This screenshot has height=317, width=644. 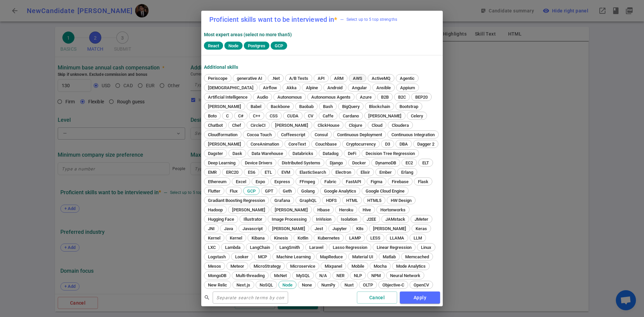 What do you see at coordinates (379, 107) in the screenshot?
I see `span: Blockchain` at bounding box center [379, 107].